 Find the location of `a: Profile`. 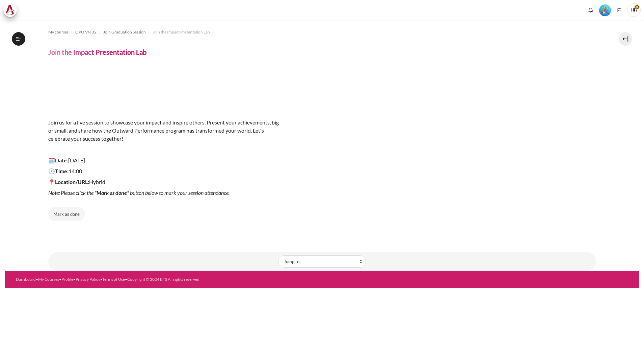

a: Profile is located at coordinates (67, 279).